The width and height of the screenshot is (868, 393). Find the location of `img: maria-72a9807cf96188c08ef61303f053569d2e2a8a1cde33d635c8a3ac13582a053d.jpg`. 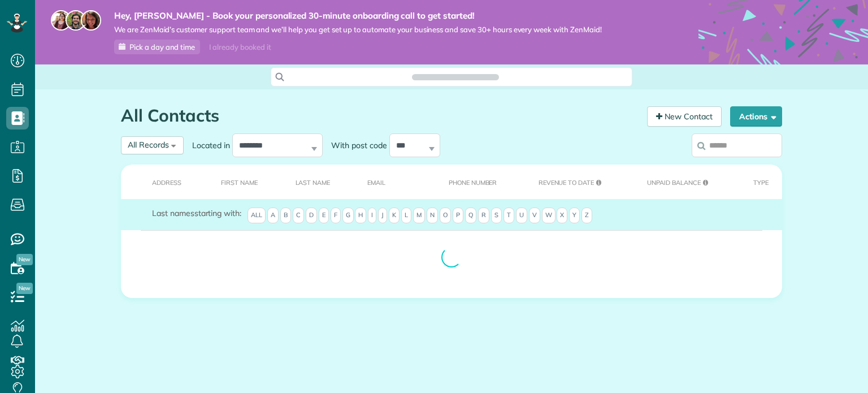

img: maria-72a9807cf96188c08ef61303f053569d2e2a8a1cde33d635c8a3ac13582a053d.jpg is located at coordinates (61, 20).